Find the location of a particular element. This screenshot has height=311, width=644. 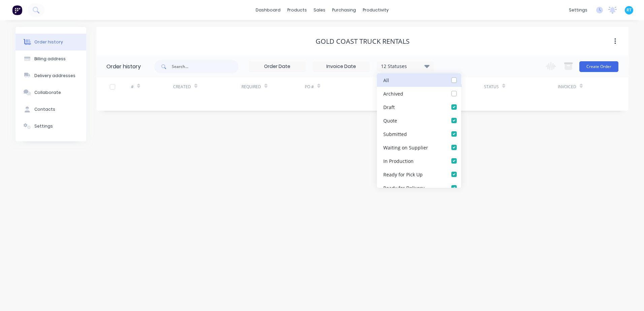

div: products is located at coordinates (297, 10).